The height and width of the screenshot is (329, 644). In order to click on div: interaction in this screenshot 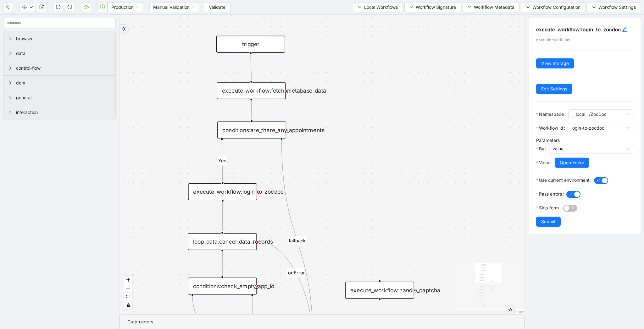, I will do `click(59, 112)`.